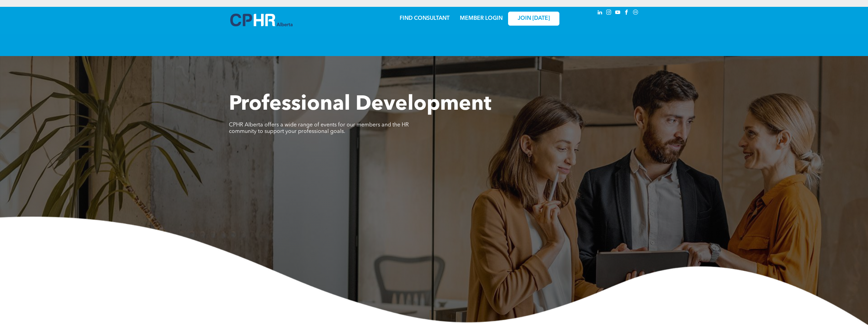 This screenshot has height=326, width=868. I want to click on a: facebook, so click(626, 13).